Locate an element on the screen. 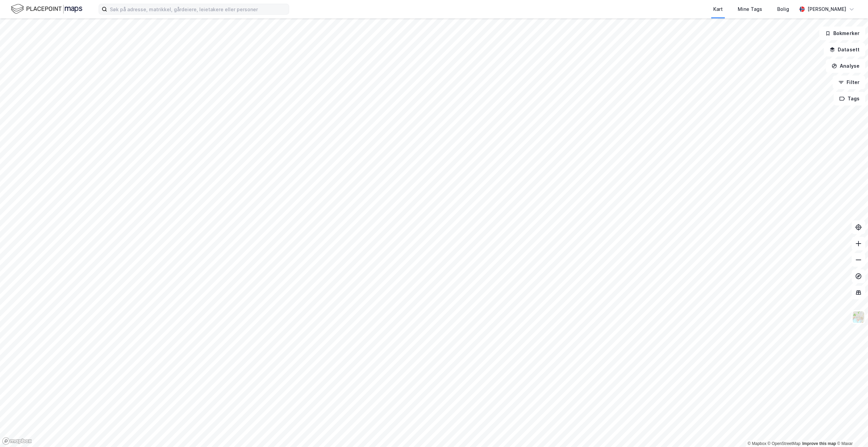 The image size is (868, 447). button: Analyse is located at coordinates (846, 66).